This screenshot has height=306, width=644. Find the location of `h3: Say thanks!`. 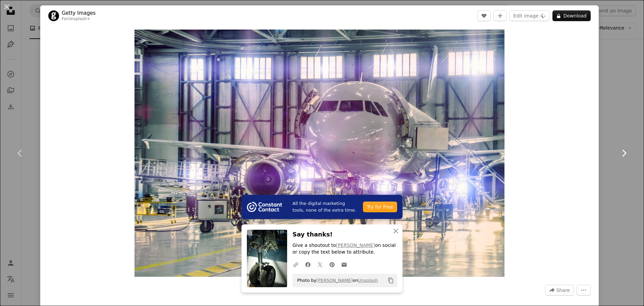

h3: Say thanks! is located at coordinates (345, 234).